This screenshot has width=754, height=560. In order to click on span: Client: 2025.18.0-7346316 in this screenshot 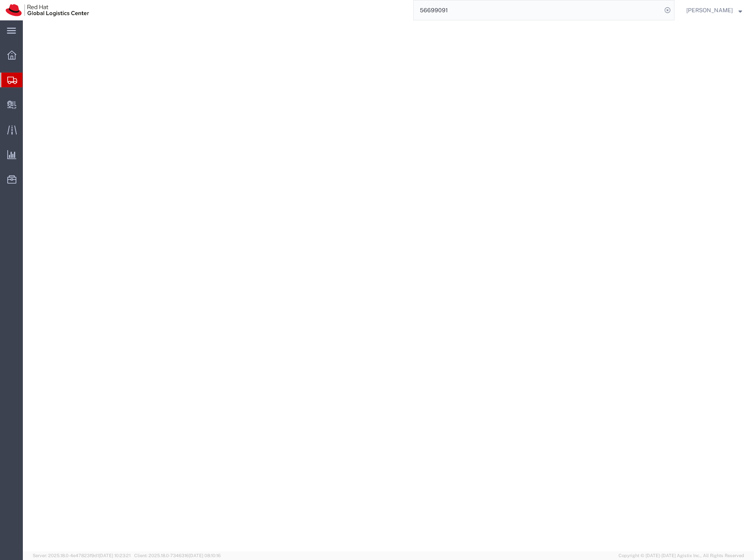, I will do `click(177, 555)`.